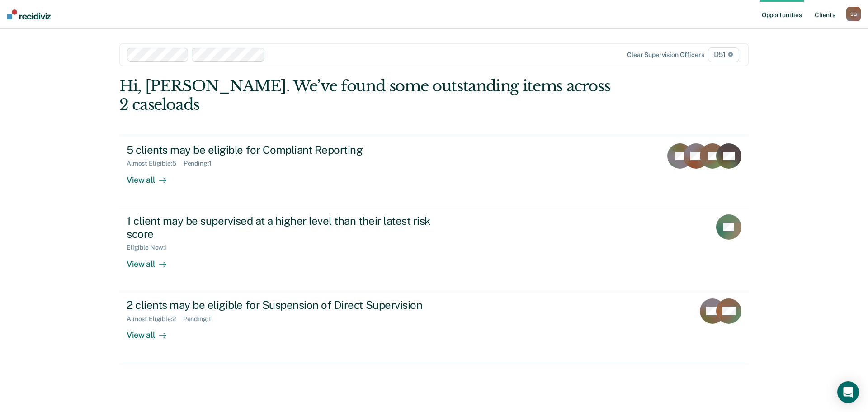 The image size is (868, 412). I want to click on div: Almost Eligible : 5, so click(155, 163).